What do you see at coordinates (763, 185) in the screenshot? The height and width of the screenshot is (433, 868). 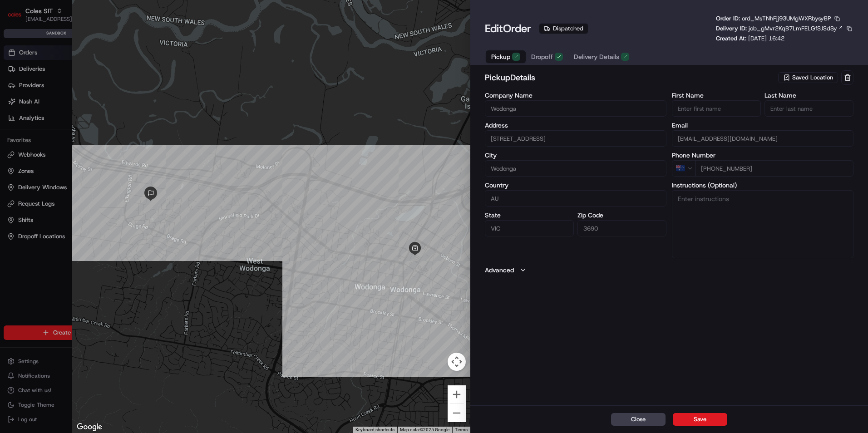 I see `label: Instructions (Optional)` at bounding box center [763, 185].